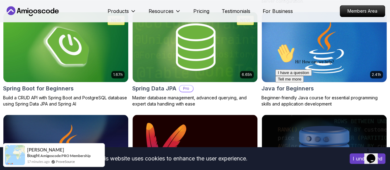 The height and width of the screenshot is (170, 390). I want to click on p: Testimonials, so click(236, 11).